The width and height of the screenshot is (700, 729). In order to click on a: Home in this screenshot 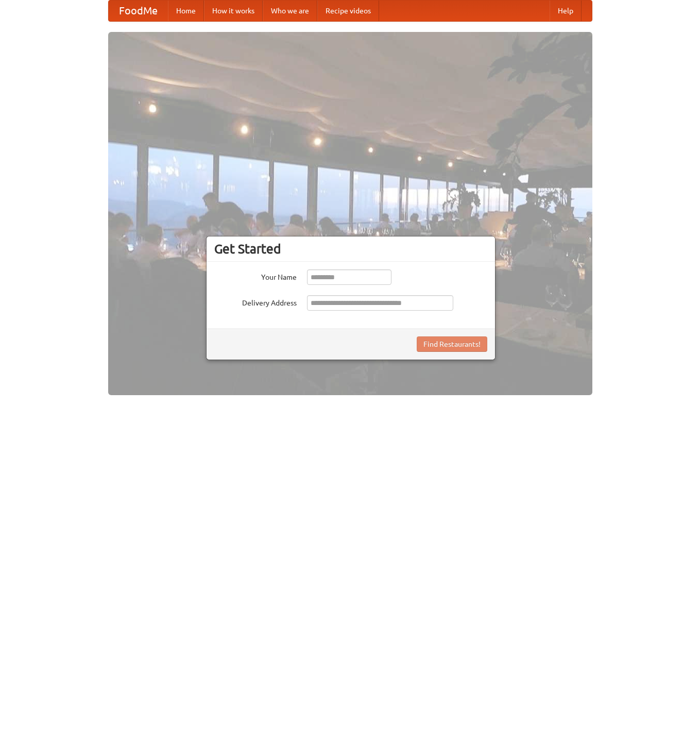, I will do `click(186, 11)`.